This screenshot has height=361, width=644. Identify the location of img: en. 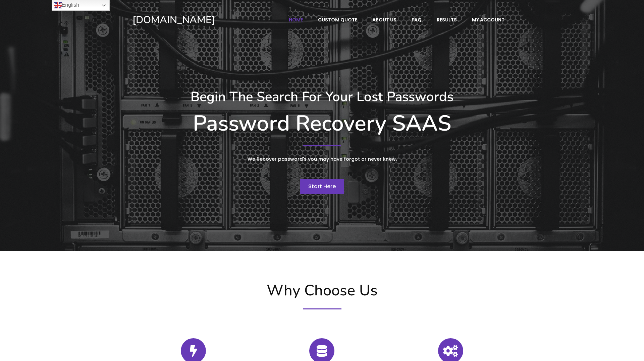
(58, 5).